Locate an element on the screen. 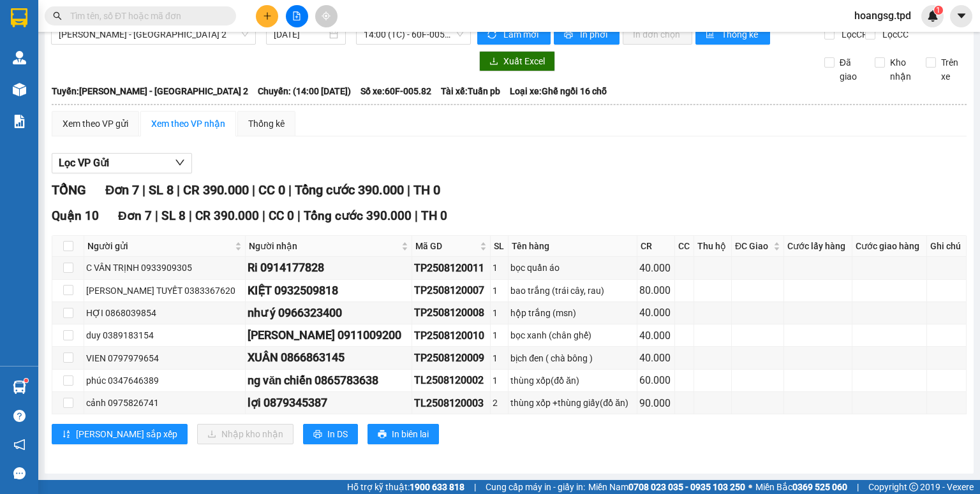 The width and height of the screenshot is (980, 494). th: Tên hàng is located at coordinates (572, 246).